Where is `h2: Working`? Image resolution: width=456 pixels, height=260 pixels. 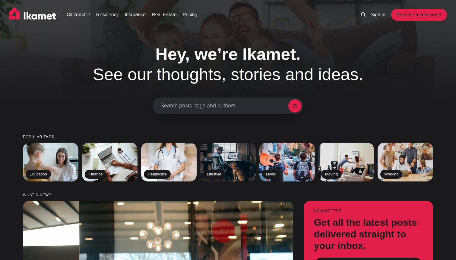
h2: Working is located at coordinates (391, 175).